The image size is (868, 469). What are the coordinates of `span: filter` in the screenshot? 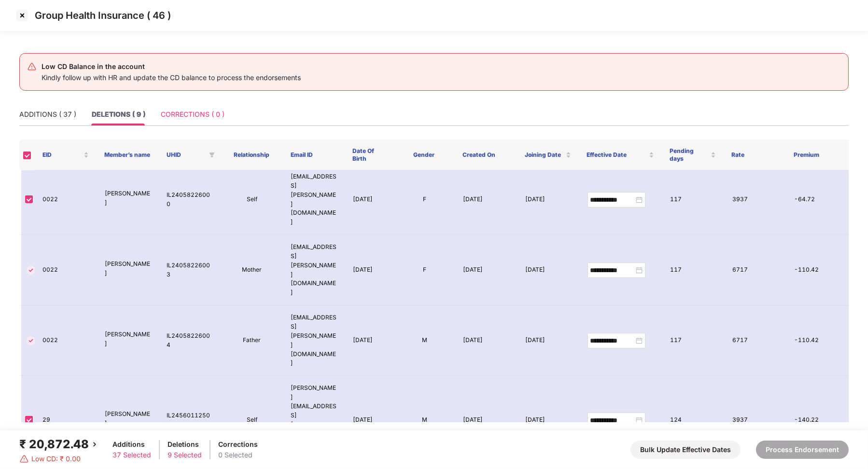 It's located at (212, 155).